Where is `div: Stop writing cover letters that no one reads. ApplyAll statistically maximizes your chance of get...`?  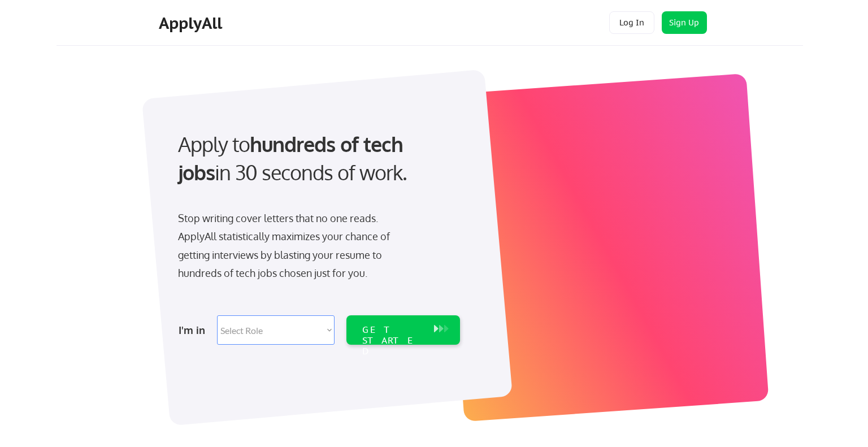 div: Stop writing cover letters that no one reads. ApplyAll statistically maximizes your chance of get... is located at coordinates (294, 246).